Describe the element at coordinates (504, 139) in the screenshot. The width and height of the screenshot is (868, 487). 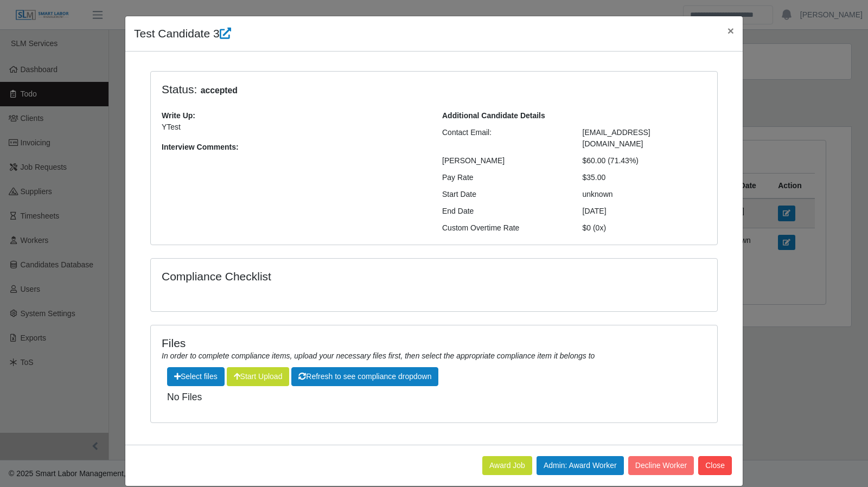
I see `div: Contact Email:` at that location.